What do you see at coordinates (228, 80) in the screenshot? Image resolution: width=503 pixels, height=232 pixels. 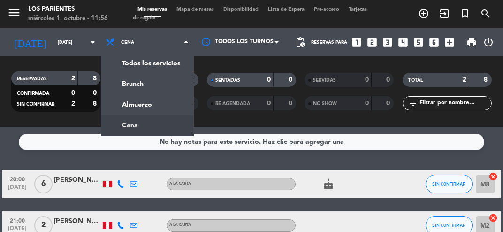 I see `span: SENTADAS` at bounding box center [228, 80].